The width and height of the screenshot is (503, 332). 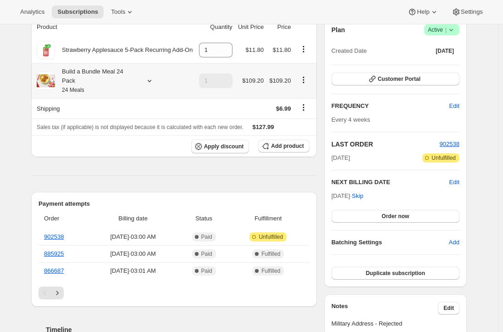 What do you see at coordinates (220, 146) in the screenshot?
I see `button: Apply discount` at bounding box center [220, 146].